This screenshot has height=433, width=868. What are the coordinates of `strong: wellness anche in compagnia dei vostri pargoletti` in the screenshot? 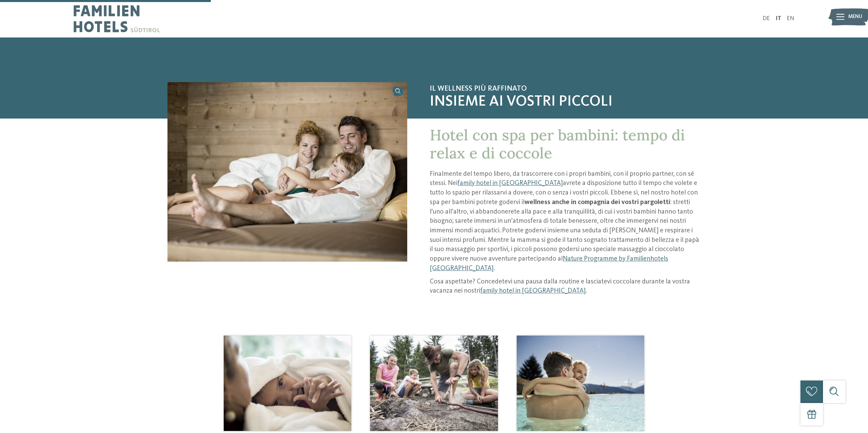 It's located at (597, 202).